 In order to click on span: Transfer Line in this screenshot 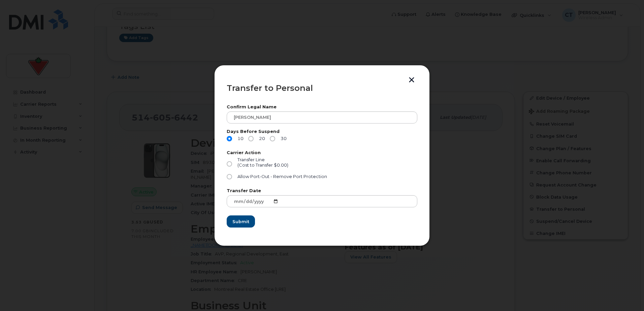, I will do `click(251, 160)`.